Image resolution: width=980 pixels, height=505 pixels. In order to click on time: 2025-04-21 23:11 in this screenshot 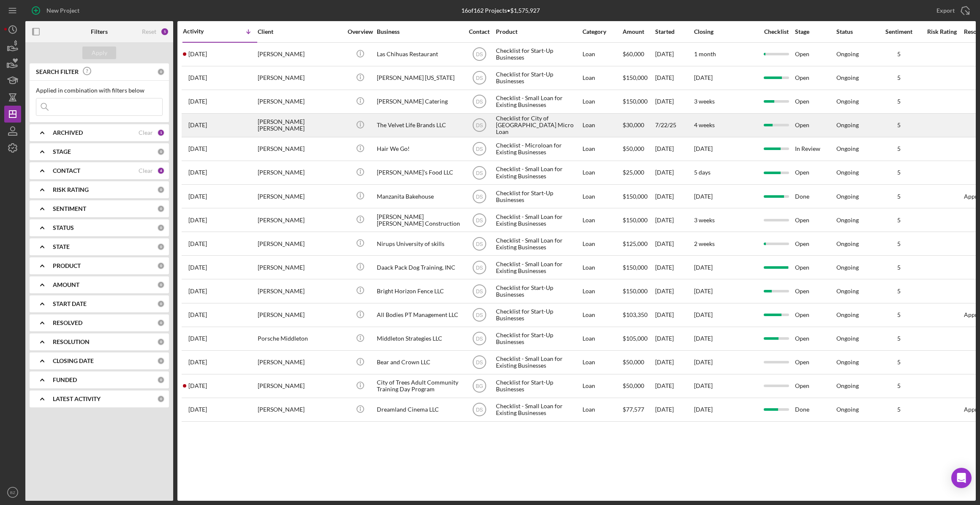, I will do `click(198, 362)`.